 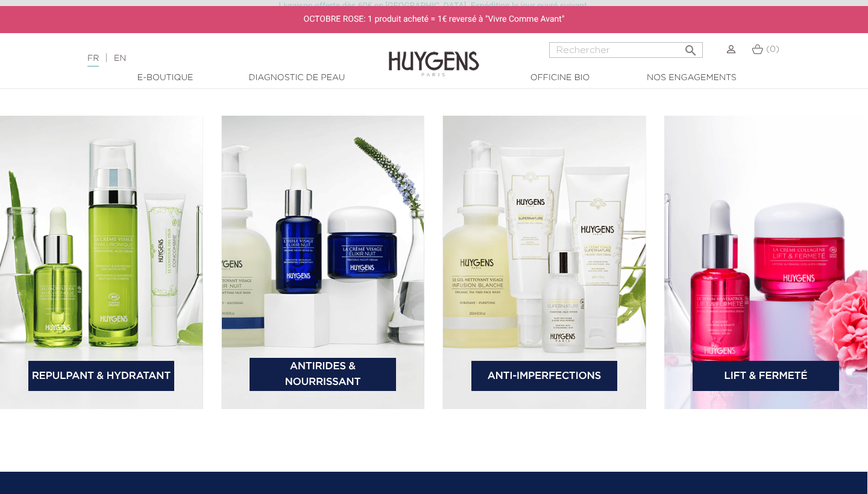 I want to click on img: Huygens, so click(x=434, y=55).